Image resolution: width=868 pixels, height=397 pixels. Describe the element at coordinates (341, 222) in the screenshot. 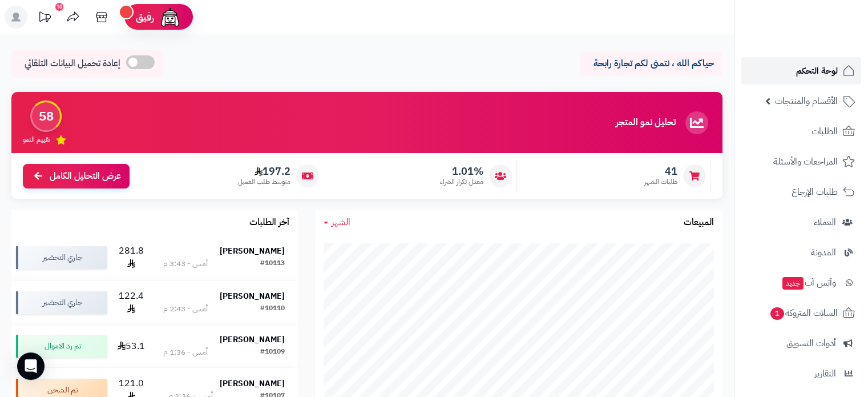

I see `span: الشهر` at that location.